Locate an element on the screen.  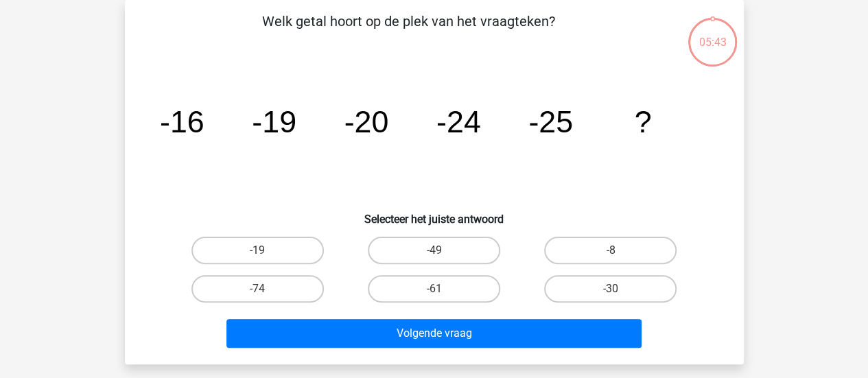
label: -8 is located at coordinates (610, 250).